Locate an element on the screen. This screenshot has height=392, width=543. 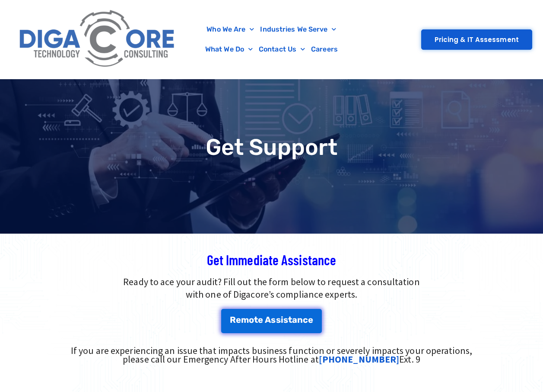
p: Ready to ace your audit? Fill out the form below to request a consultation with one of Digacore’s... is located at coordinates (272, 288).